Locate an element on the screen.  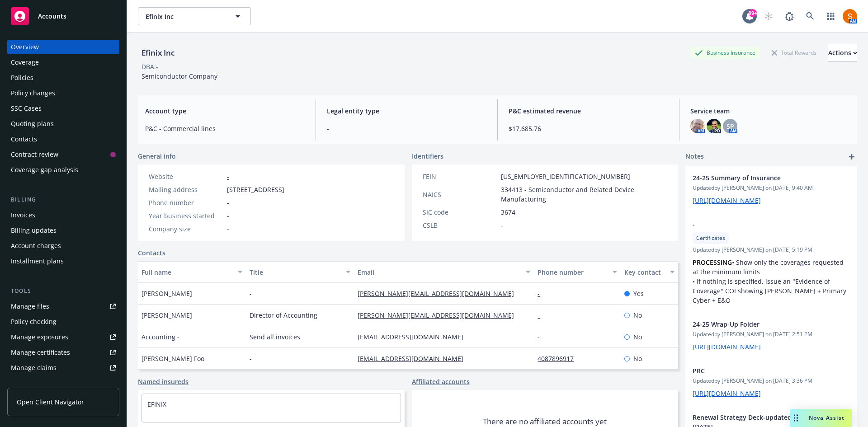
a: 4087896917 is located at coordinates (559, 358).